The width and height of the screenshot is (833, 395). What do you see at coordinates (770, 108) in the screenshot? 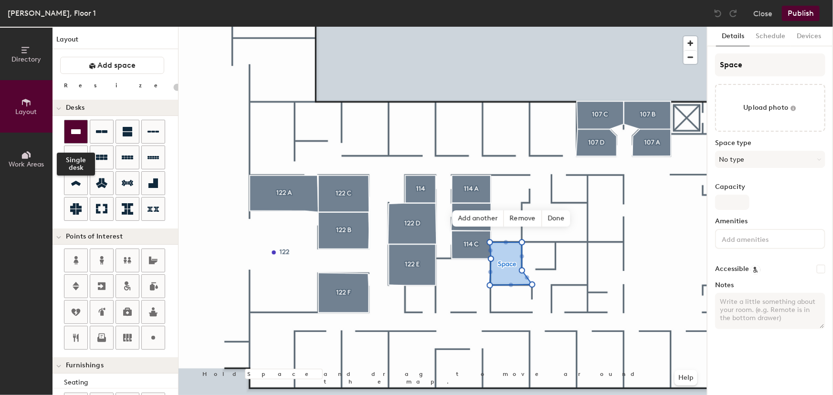
I see `button: Upload photo` at bounding box center [770, 108].